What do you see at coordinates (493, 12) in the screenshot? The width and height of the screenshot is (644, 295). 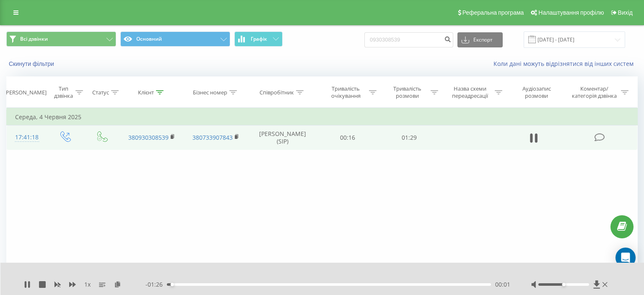 I see `span: Реферальна програма` at bounding box center [493, 12].